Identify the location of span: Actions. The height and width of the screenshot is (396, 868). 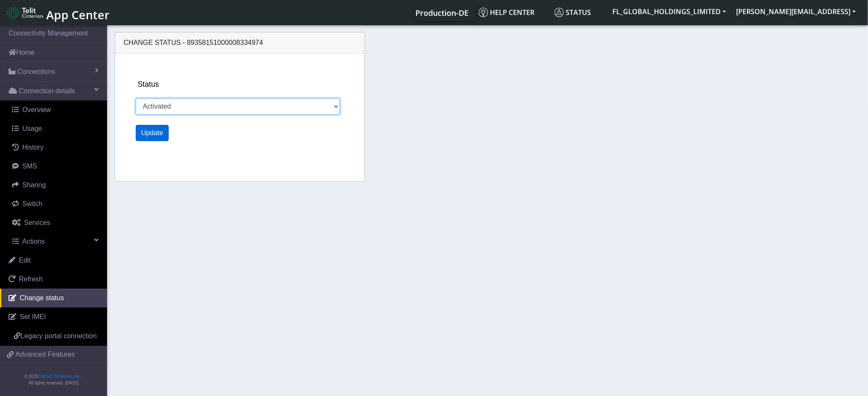
(33, 242).